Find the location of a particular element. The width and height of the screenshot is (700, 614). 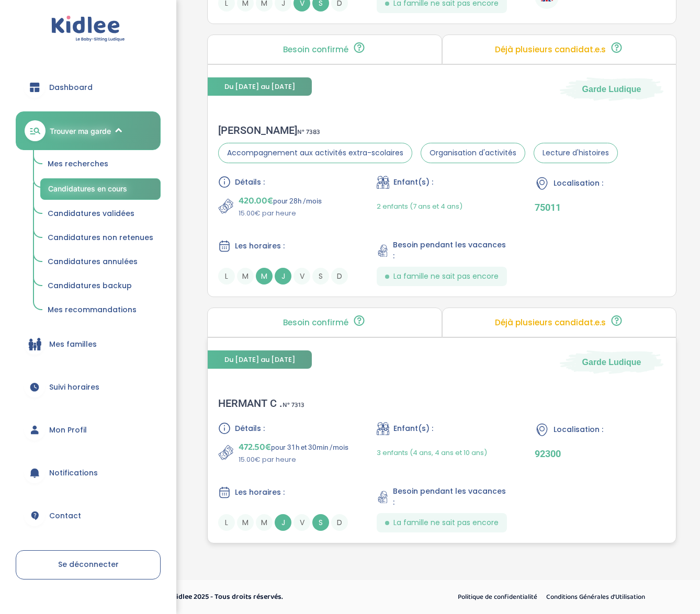

a: Candidatures annulées is located at coordinates (101, 262).